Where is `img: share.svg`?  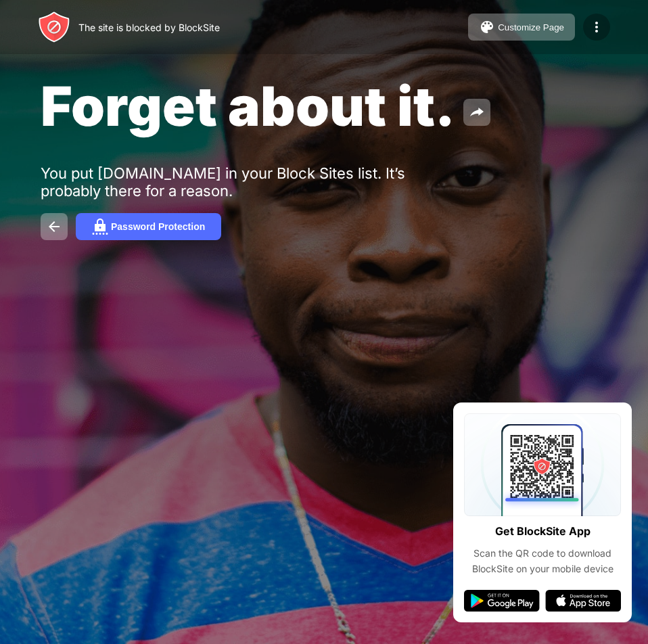
img: share.svg is located at coordinates (477, 112).